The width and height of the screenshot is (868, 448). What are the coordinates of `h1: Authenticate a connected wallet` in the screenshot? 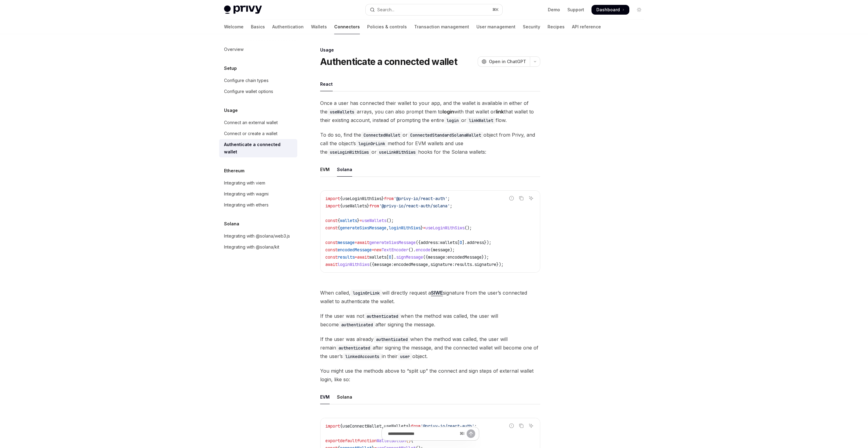 It's located at (389, 61).